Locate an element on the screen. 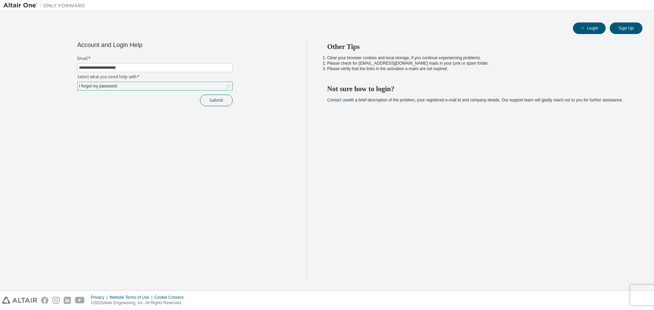 The image size is (654, 310). label: Email is located at coordinates (155, 59).